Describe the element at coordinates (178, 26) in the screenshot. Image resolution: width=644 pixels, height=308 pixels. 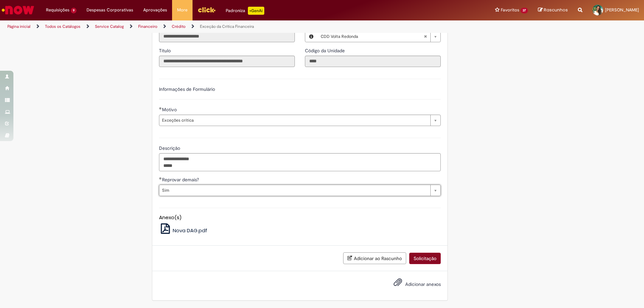
I see `a: Crédito` at that location.